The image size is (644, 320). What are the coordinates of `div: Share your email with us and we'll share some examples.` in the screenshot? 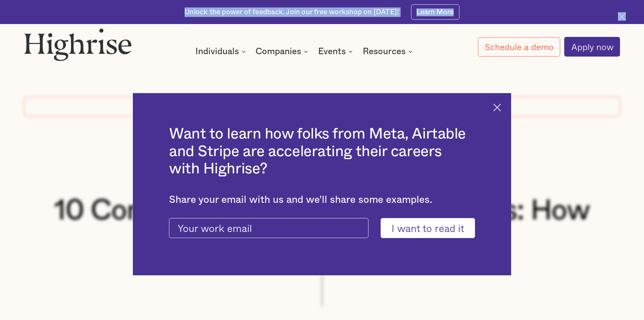 It's located at (322, 200).